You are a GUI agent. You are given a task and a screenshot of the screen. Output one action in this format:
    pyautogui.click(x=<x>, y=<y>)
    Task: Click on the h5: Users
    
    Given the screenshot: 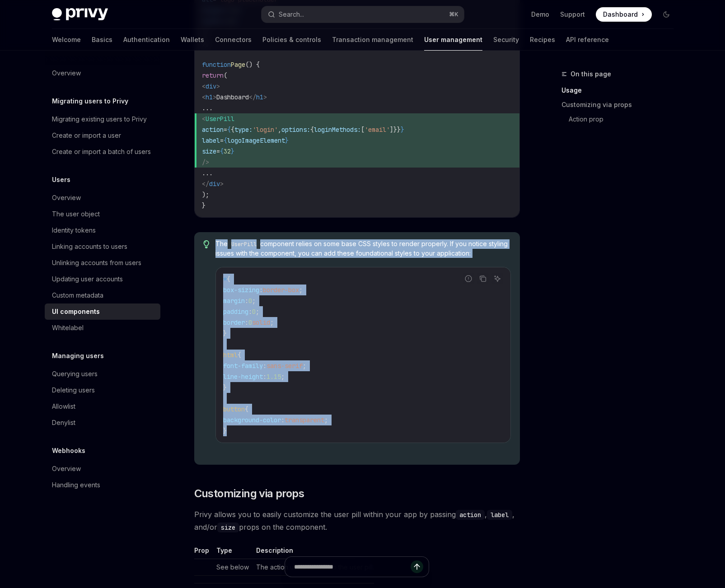 What is the action you would take?
    pyautogui.click(x=61, y=180)
    